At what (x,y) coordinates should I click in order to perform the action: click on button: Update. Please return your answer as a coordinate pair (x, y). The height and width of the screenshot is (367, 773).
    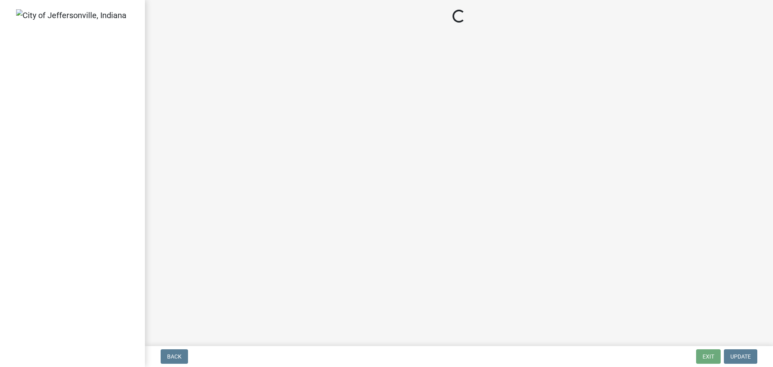
    Looking at the image, I should click on (740, 356).